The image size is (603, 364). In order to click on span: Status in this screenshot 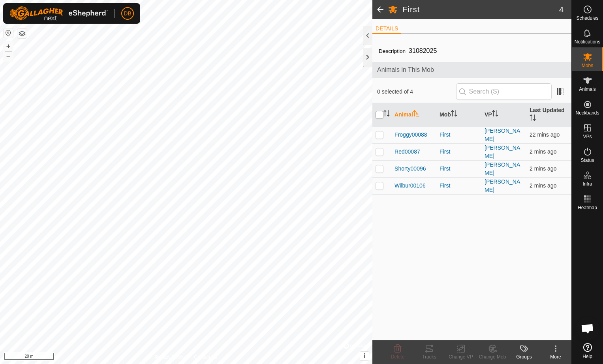, I will do `click(587, 160)`.